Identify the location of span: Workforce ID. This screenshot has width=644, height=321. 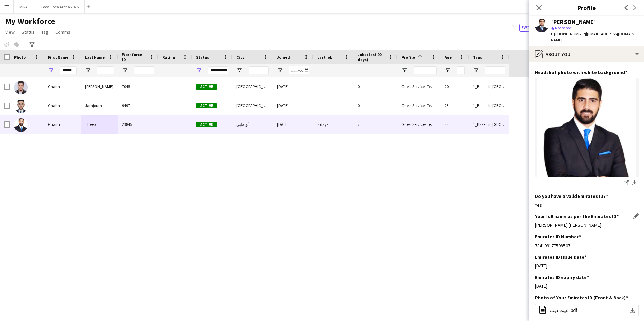
(134, 57).